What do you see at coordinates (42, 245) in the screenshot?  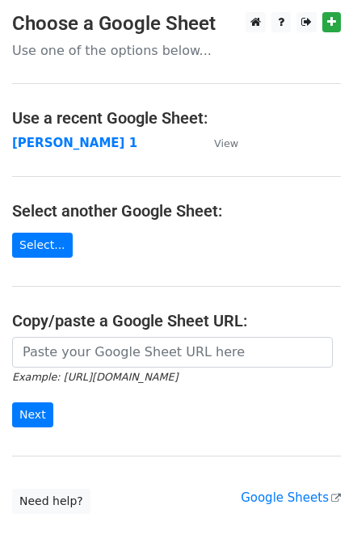 I see `a: Select...` at bounding box center [42, 245].